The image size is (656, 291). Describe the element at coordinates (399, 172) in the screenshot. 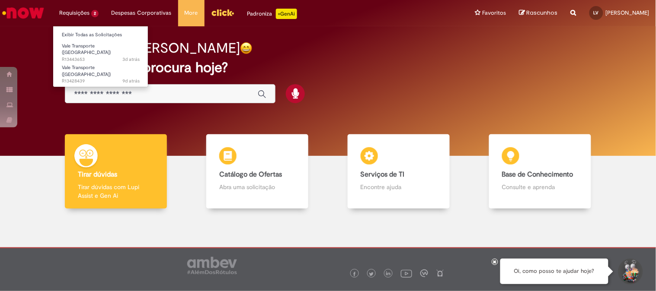

I see `a: Serviços de TI Encontre ajuda` at that location.